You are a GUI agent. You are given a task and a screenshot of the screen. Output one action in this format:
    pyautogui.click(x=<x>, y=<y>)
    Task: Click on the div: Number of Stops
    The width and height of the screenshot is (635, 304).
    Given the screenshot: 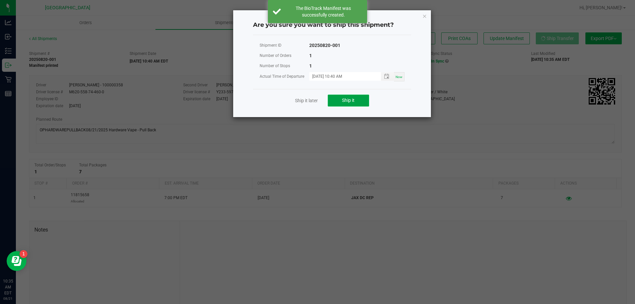 What is the action you would take?
    pyautogui.click(x=285, y=66)
    